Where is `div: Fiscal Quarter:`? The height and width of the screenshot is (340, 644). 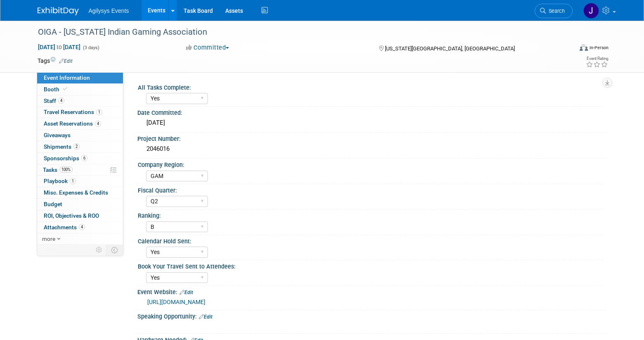 div: Fiscal Quarter: is located at coordinates (370, 189).